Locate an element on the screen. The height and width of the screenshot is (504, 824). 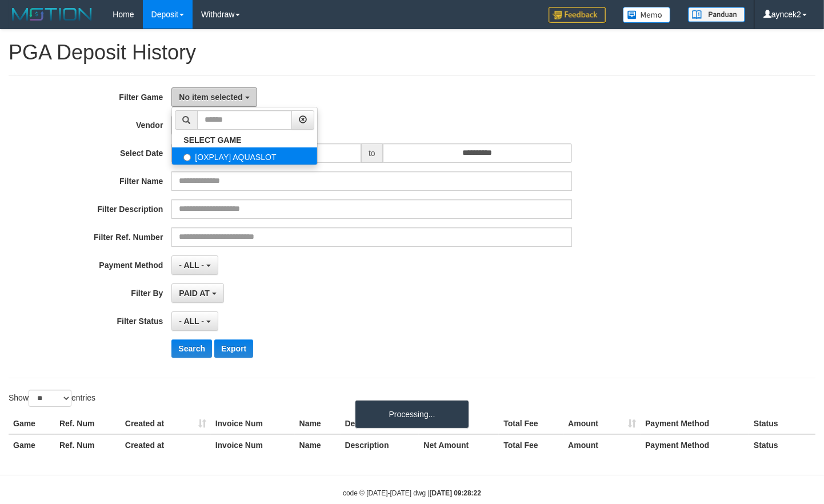
select: Showentries is located at coordinates (50, 398).